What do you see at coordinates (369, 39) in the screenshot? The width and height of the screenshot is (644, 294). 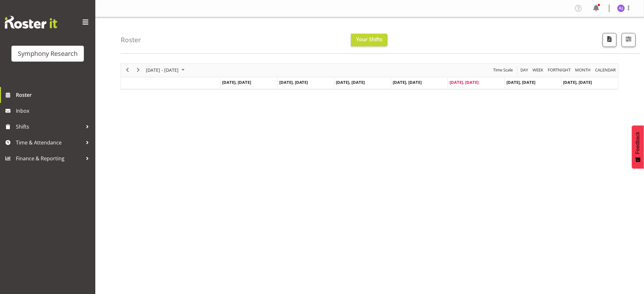 I see `span: Your Shifts` at bounding box center [369, 39].